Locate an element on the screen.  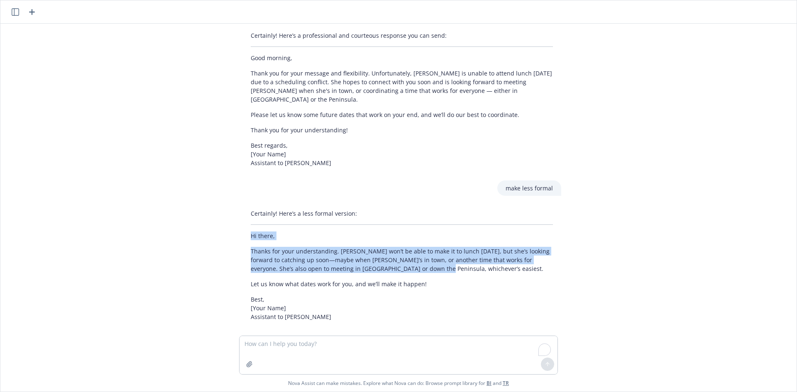
p: Certainly! Here’s a professional and courteous response you can send: is located at coordinates (402, 35).